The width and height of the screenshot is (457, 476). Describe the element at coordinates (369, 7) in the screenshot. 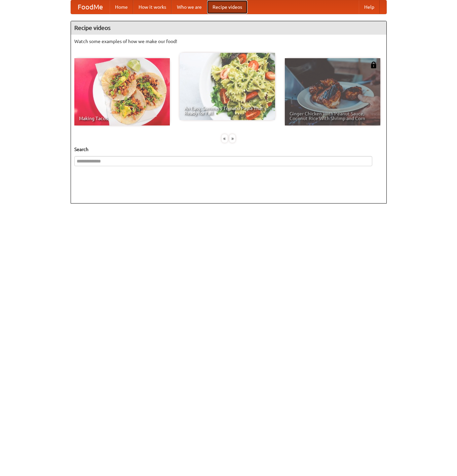

I see `a: Help` at that location.